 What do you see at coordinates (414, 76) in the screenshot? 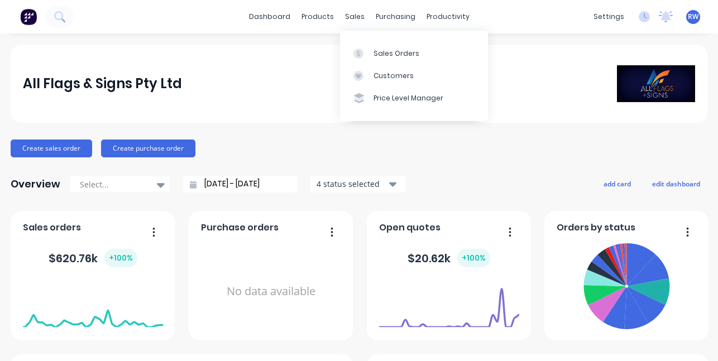
I see `a: Customers` at bounding box center [414, 76].